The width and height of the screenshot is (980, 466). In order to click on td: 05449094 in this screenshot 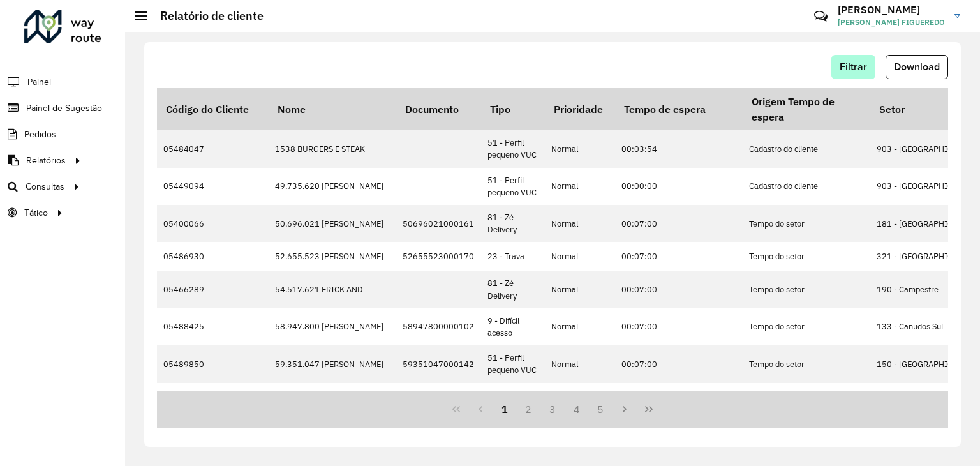, I will do `click(212, 186)`.